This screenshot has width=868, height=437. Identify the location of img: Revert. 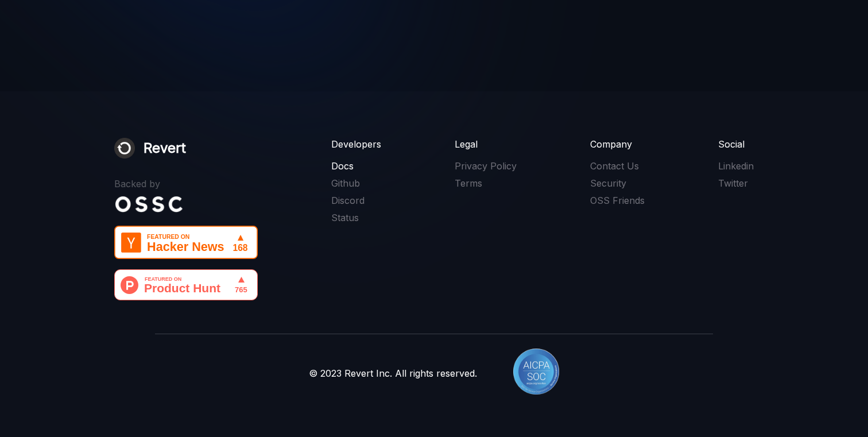
(125, 148).